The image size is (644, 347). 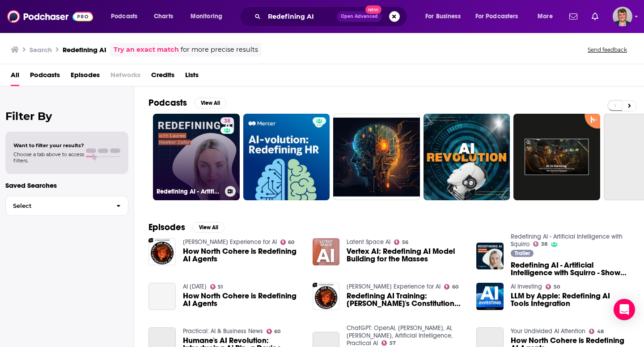 What do you see at coordinates (570, 269) in the screenshot?
I see `span: Redefining AI - Artificial Intelligence with Squirro - Show Teaser` at bounding box center [570, 269].